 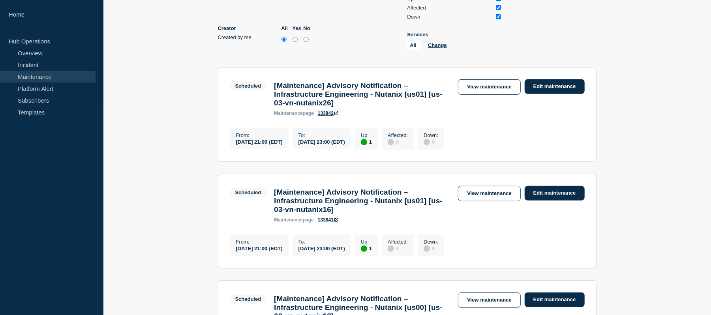 I want to click on p: Creator, so click(x=249, y=28).